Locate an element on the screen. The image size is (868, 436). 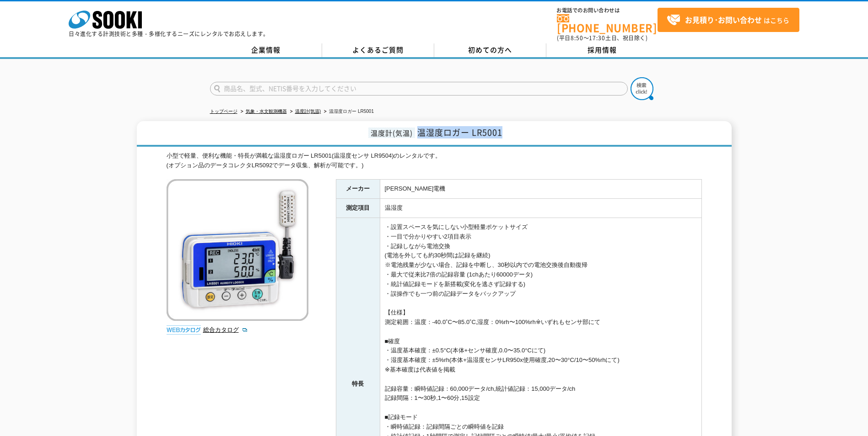
span: 8:50 is located at coordinates (577, 38).